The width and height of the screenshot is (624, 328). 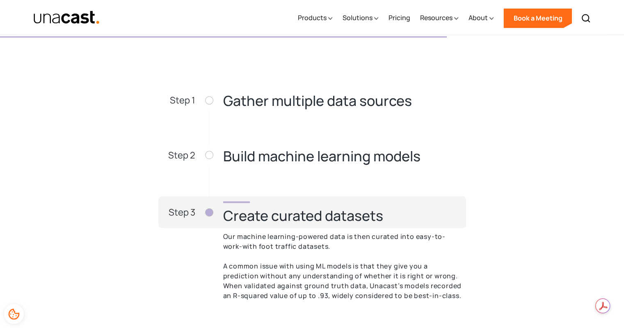 I want to click on p: Our machine learning-powered data is then curated into easy-to-work-with foot traffic datasets. A..., so click(x=345, y=265).